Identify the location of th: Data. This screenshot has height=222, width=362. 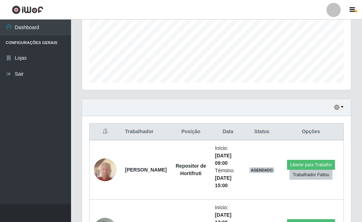
(228, 132).